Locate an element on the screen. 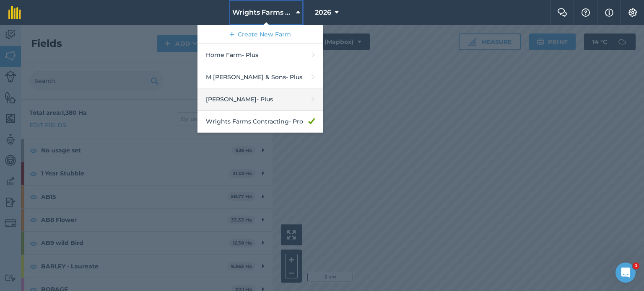  img: svg+xml;base64,PHN2ZyB4bWxucz0iaHR0cDovL3d3dy53My5vcmcvMjAwMC9zdmciIHdpZHRoPSIxNyIgaGVpZ2h0PSIxNy... is located at coordinates (610, 12).